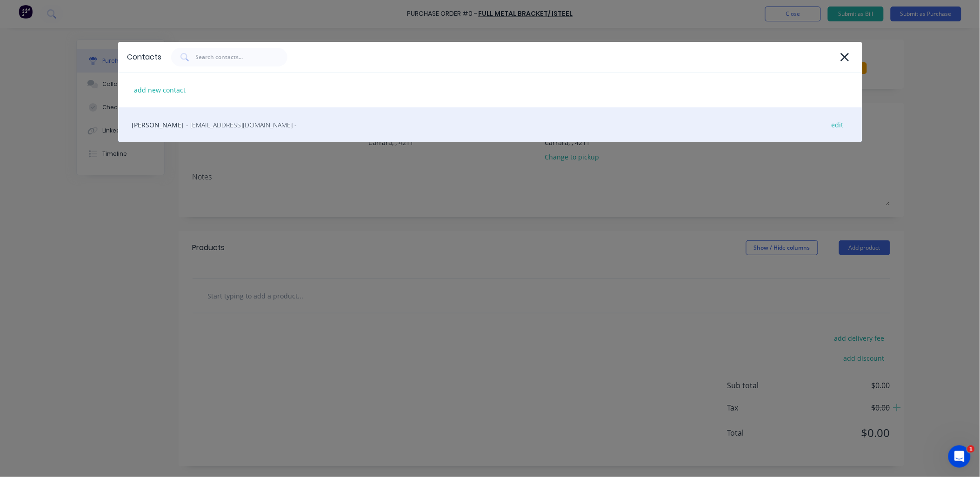 This screenshot has width=980, height=477. I want to click on div: add new contact, so click(160, 89).